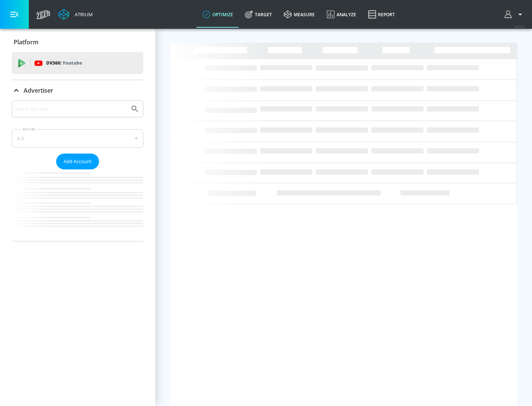 This screenshot has width=532, height=406. Describe the element at coordinates (519, 26) in the screenshot. I see `span: v 4.24.0` at that location.